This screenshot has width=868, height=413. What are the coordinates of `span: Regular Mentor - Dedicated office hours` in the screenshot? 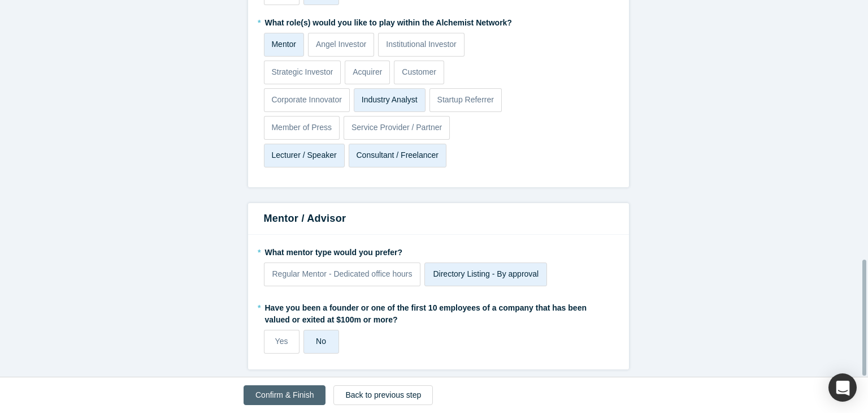 It's located at (342, 273).